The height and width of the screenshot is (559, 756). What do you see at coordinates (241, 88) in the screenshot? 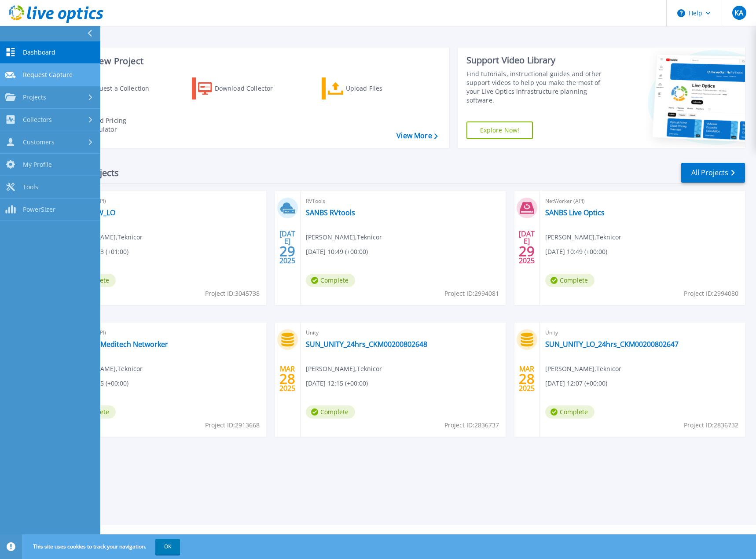
I see `a: Download Collector` at bounding box center [241, 88].